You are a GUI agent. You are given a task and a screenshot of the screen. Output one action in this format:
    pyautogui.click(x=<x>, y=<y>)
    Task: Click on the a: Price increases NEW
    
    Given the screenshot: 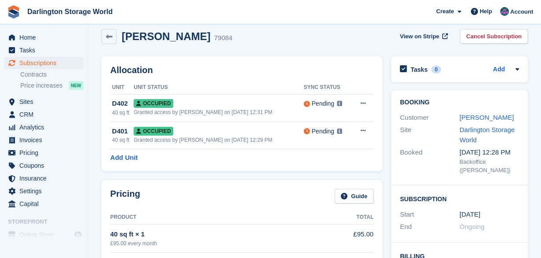 What is the action you would take?
    pyautogui.click(x=52, y=85)
    